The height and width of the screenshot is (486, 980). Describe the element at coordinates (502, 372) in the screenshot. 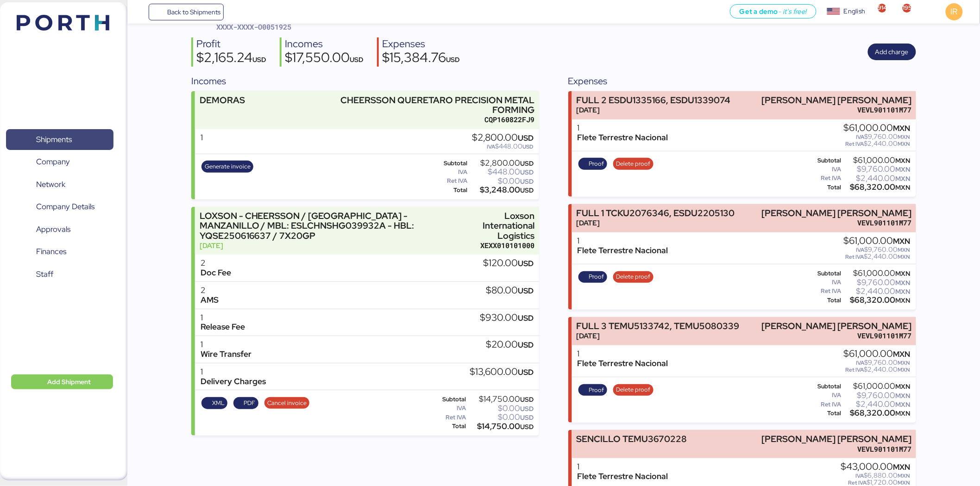

I see `div: $13,600.00` at that location.